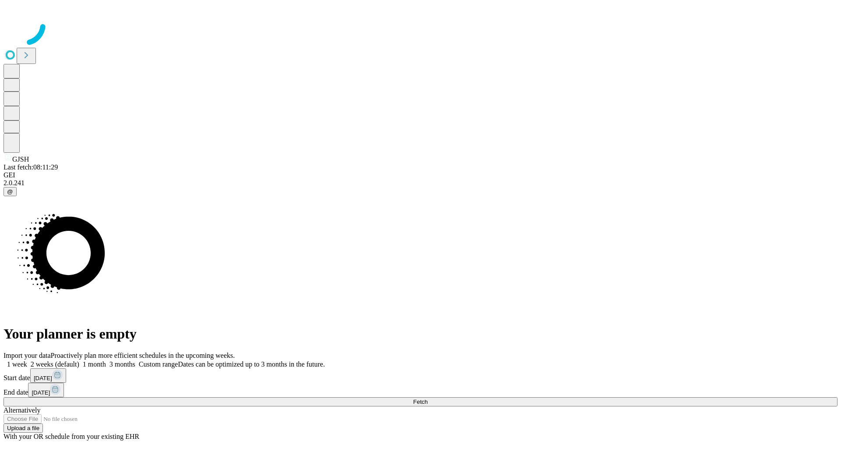  What do you see at coordinates (17, 364) in the screenshot?
I see `span: 1 week` at bounding box center [17, 364].